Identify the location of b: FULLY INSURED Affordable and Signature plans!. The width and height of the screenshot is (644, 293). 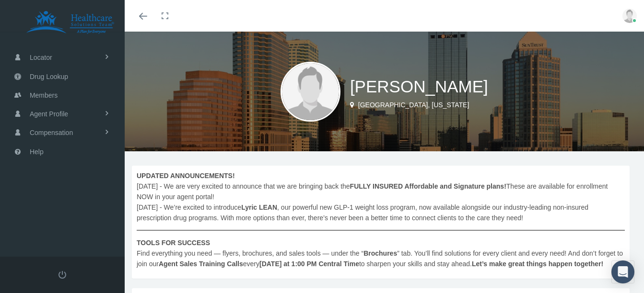
(428, 186).